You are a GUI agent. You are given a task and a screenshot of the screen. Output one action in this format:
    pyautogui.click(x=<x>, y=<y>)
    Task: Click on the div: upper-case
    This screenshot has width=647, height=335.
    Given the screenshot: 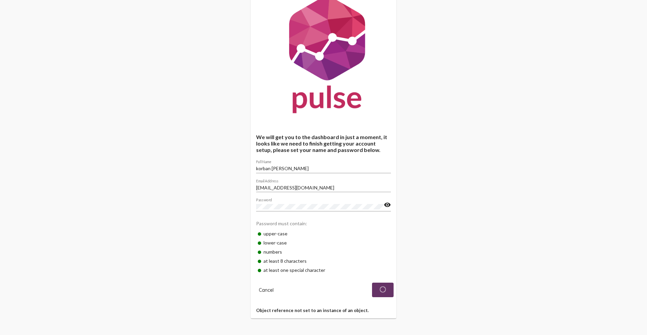 What is the action you would take?
    pyautogui.click(x=324, y=233)
    